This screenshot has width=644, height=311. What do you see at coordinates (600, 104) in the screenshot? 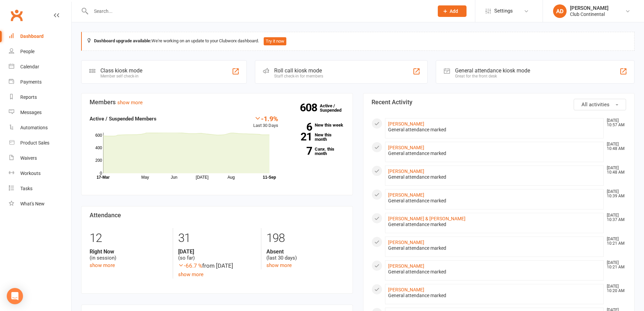
I see `button: All activities` at bounding box center [600, 104].